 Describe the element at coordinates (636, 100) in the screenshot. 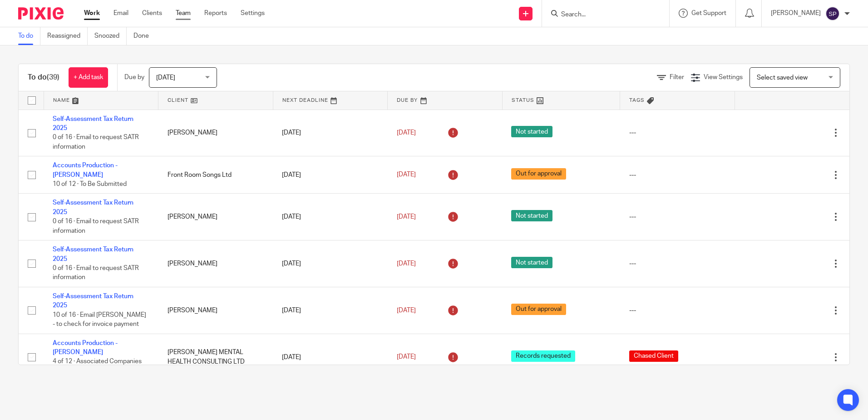

I see `span: Tags` at that location.